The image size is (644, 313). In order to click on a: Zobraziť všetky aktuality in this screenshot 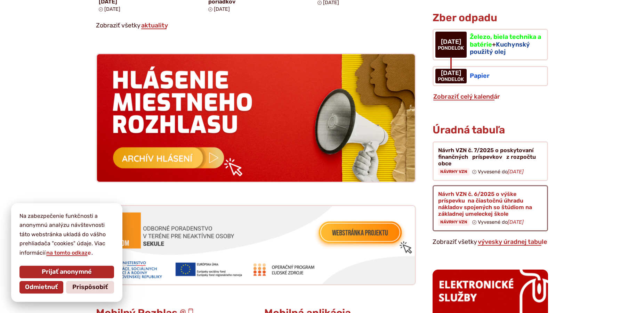, I will do `click(155, 25)`.